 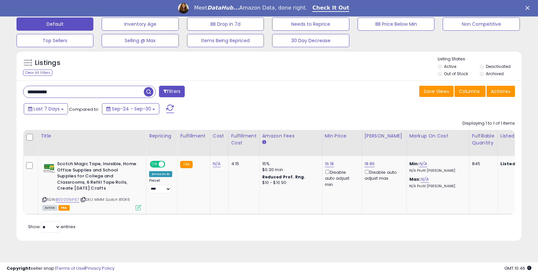 What do you see at coordinates (243, 164) in the screenshot?
I see `div: 4.15` at bounding box center [243, 164].